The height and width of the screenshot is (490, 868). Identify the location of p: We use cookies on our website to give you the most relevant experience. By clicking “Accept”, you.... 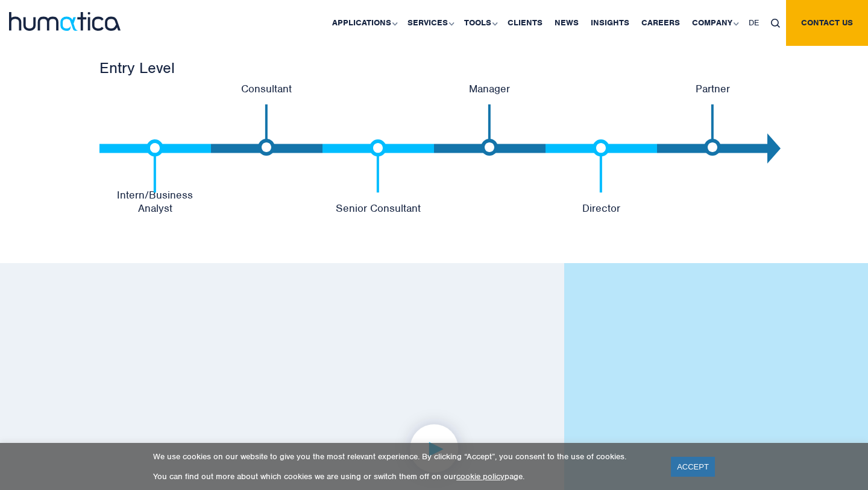
(405, 456).